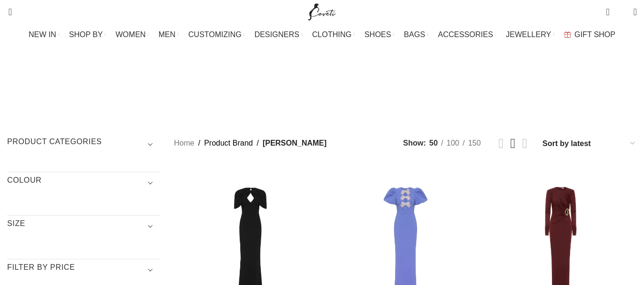  Describe the element at coordinates (595, 35) in the screenshot. I see `span: GIFT SHOP` at that location.